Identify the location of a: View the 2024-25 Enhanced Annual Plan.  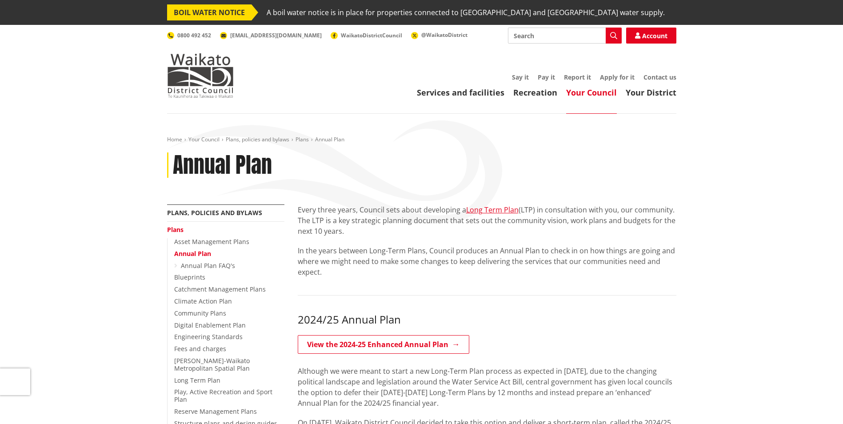
(383, 344).